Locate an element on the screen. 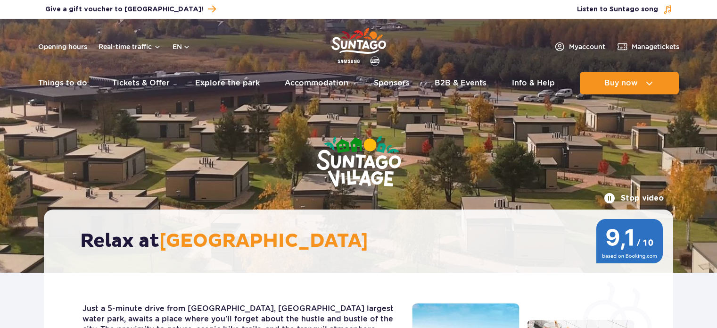 Image resolution: width=717 pixels, height=328 pixels. a: Park of Poland is located at coordinates (359, 45).